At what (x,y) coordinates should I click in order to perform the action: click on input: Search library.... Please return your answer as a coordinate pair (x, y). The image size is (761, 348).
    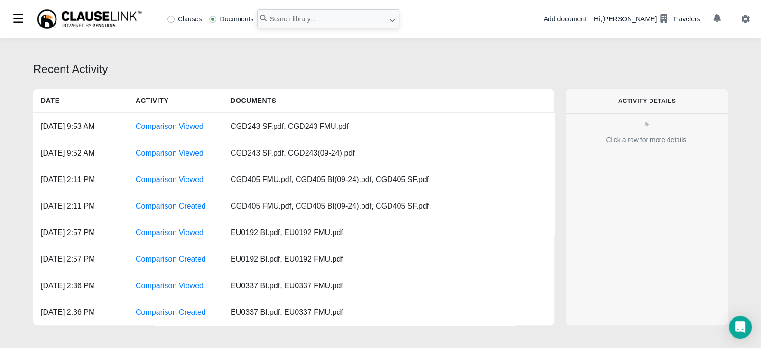
    Looking at the image, I should click on (328, 19).